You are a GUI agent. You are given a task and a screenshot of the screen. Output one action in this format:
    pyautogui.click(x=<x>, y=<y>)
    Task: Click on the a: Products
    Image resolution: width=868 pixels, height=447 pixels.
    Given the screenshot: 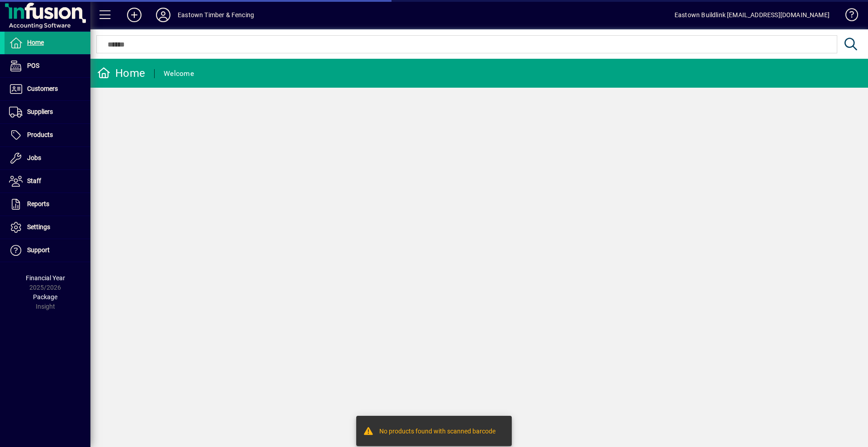 What is the action you would take?
    pyautogui.click(x=48, y=135)
    